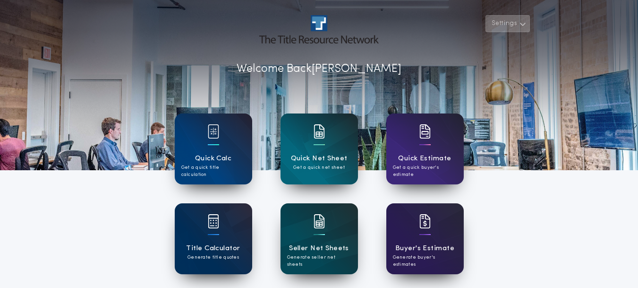  Describe the element at coordinates (425, 158) in the screenshot. I see `h1: Quick Estimate` at that location.